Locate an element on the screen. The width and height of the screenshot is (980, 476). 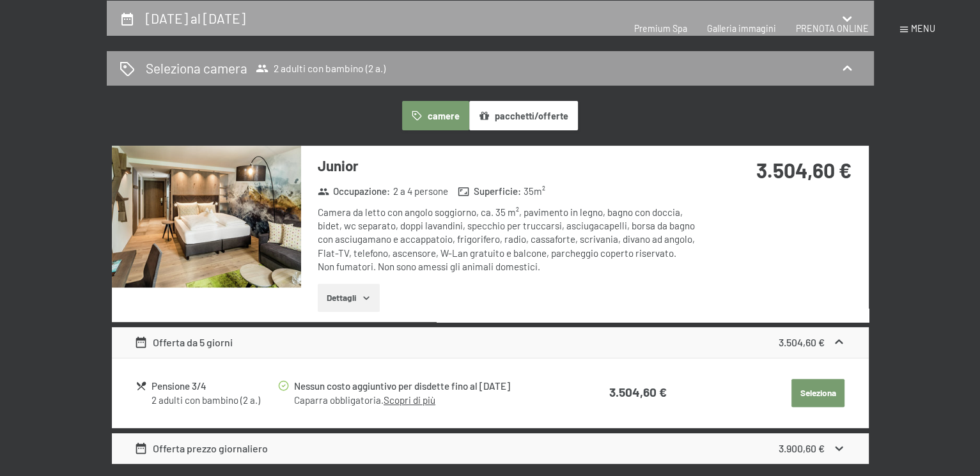
div: Offerta da 5 giorni3.504,60 € is located at coordinates (490, 342).